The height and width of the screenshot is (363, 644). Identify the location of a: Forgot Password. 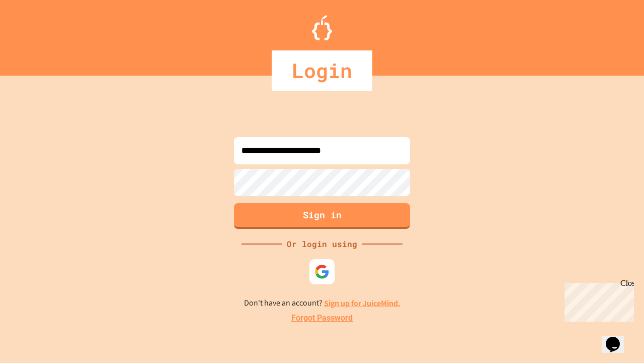
(322, 318).